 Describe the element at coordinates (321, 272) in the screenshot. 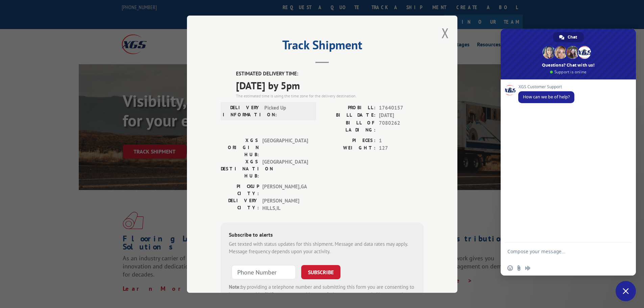

I see `button: SUBSCRIBE` at that location.